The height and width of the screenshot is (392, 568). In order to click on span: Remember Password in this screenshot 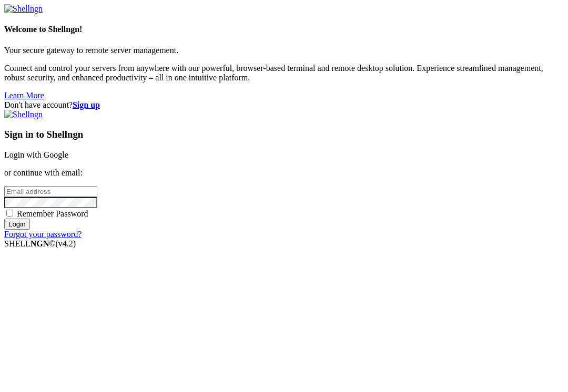, I will do `click(53, 213)`.